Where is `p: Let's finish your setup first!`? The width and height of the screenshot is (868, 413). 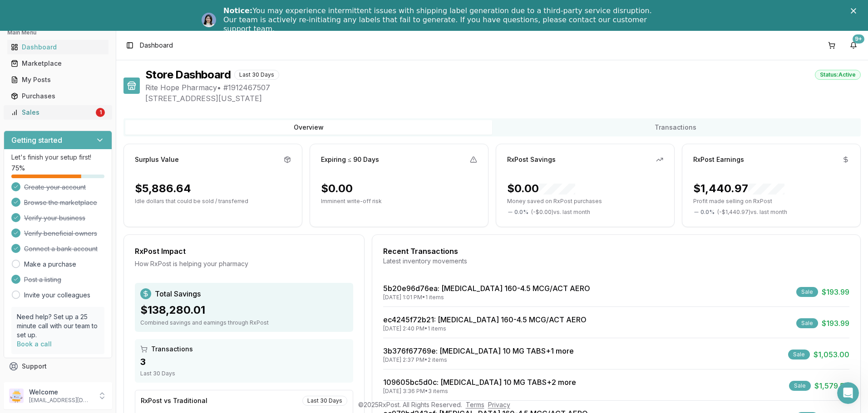
p: Let's finish your setup first! is located at coordinates (57, 158).